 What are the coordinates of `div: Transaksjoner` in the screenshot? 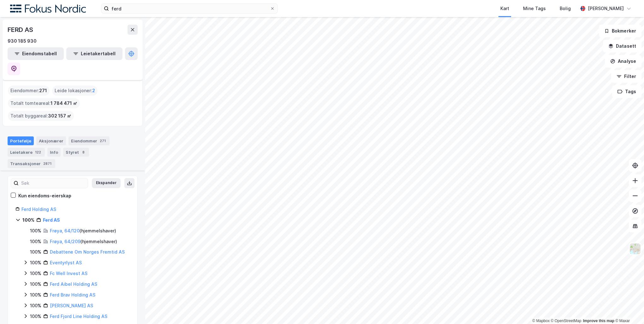 It's located at (31, 163).